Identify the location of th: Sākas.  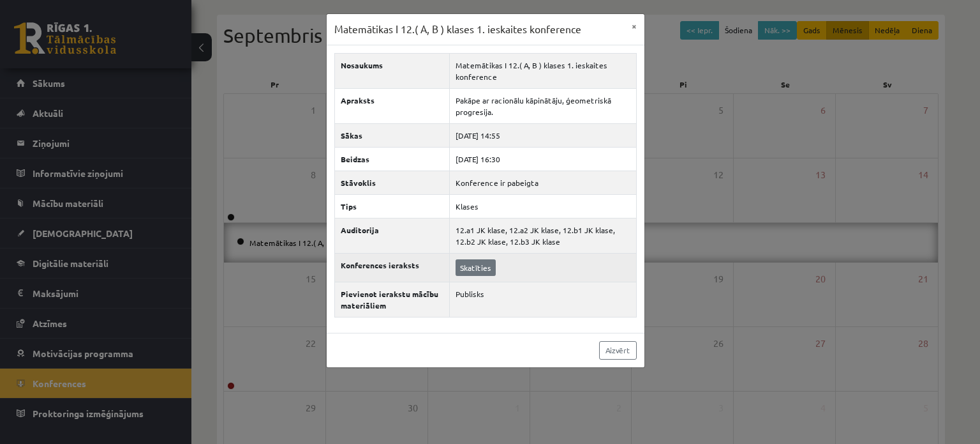
(392, 135).